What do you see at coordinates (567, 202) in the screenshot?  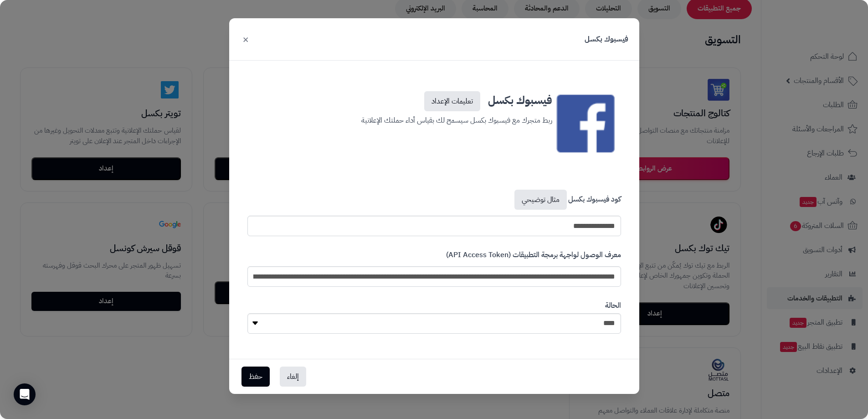 I see `label: كود فيسبوك بكسل` at bounding box center [567, 202].